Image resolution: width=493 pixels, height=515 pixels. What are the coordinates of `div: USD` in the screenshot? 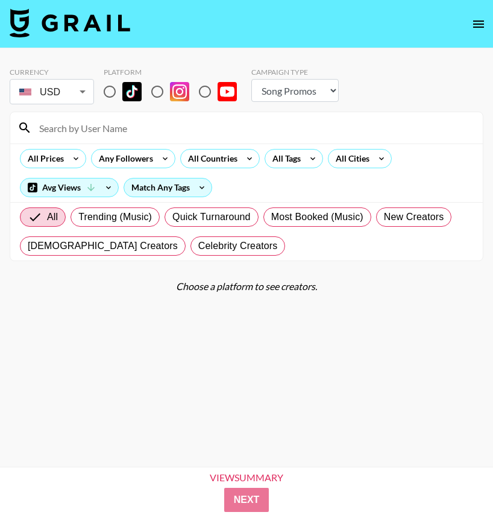 It's located at (52, 92).